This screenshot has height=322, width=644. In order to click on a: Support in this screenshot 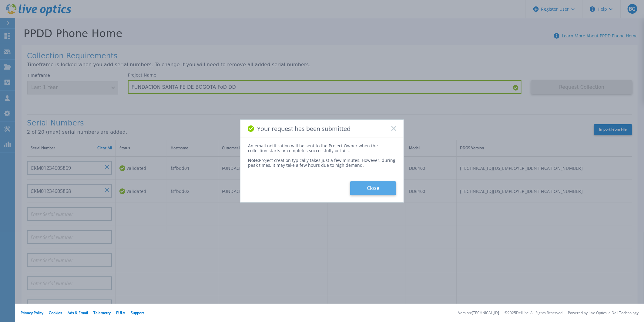, I will do `click(138, 313)`.